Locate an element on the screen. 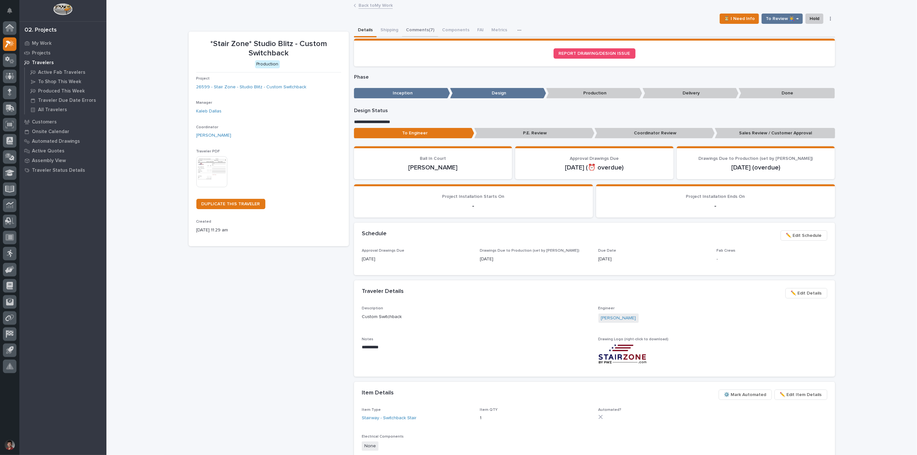 The image size is (917, 455). button: FAI is located at coordinates (481, 31).